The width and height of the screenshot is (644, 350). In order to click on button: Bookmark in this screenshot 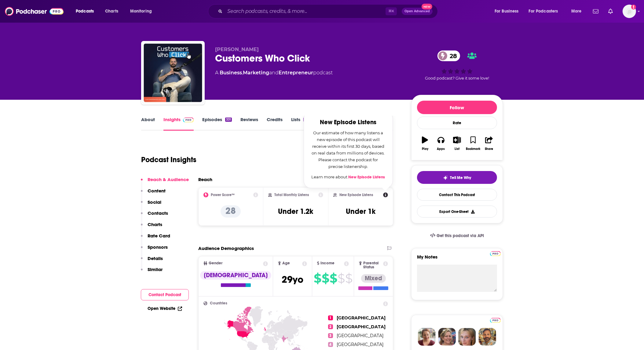, I will do `click(473, 143)`.